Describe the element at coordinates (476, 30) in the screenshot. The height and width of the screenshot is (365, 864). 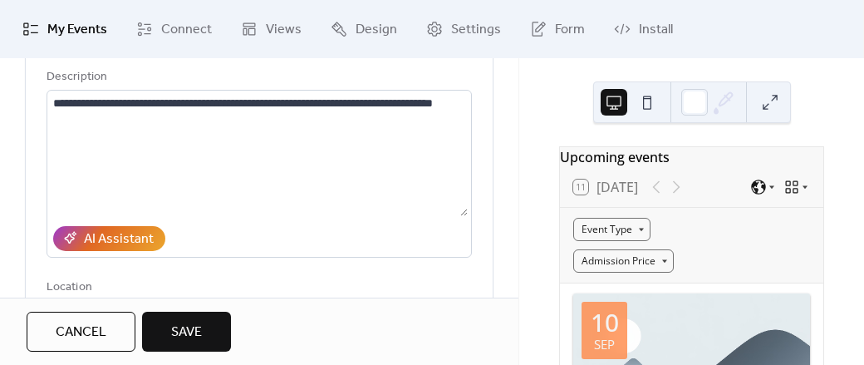
I see `span: Settings` at that location.